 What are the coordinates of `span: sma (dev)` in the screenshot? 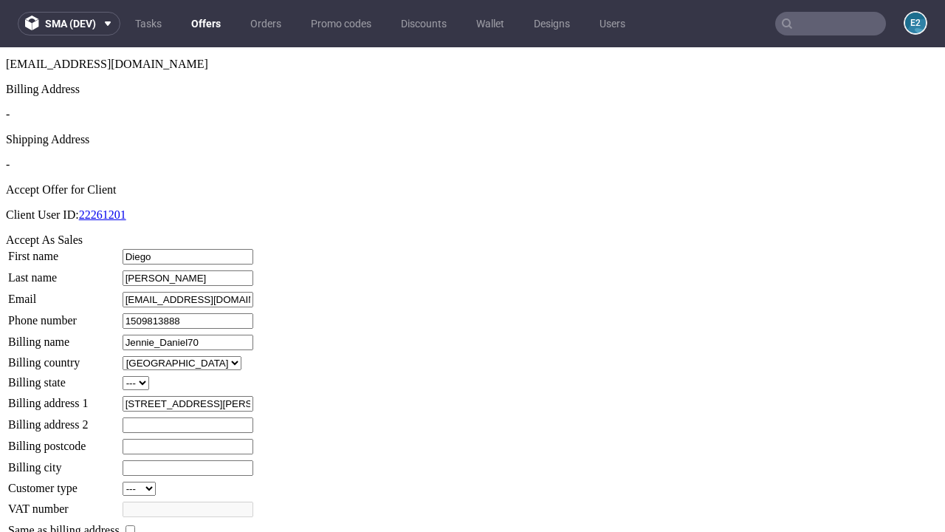 It's located at (70, 24).